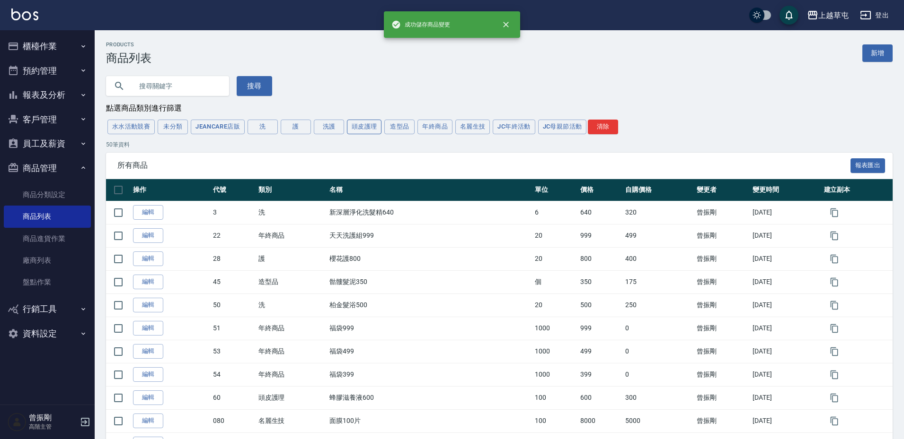 This screenshot has height=439, width=904. Describe the element at coordinates (233, 351) in the screenshot. I see `td: 53` at that location.